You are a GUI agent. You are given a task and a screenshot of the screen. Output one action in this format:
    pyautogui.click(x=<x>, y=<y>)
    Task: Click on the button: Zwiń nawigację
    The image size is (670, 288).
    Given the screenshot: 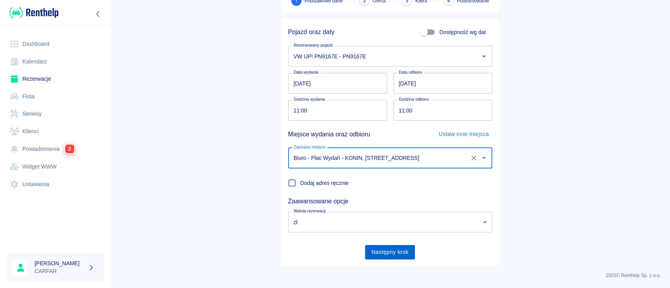 What is the action you would take?
    pyautogui.click(x=98, y=14)
    